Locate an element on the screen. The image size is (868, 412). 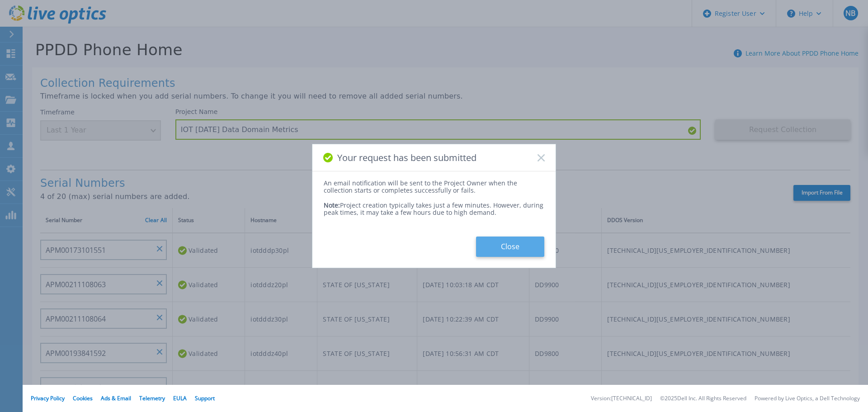
div: Project creation typically takes just a few minutes. However, during peak times, it may take a fe... is located at coordinates (434, 206).